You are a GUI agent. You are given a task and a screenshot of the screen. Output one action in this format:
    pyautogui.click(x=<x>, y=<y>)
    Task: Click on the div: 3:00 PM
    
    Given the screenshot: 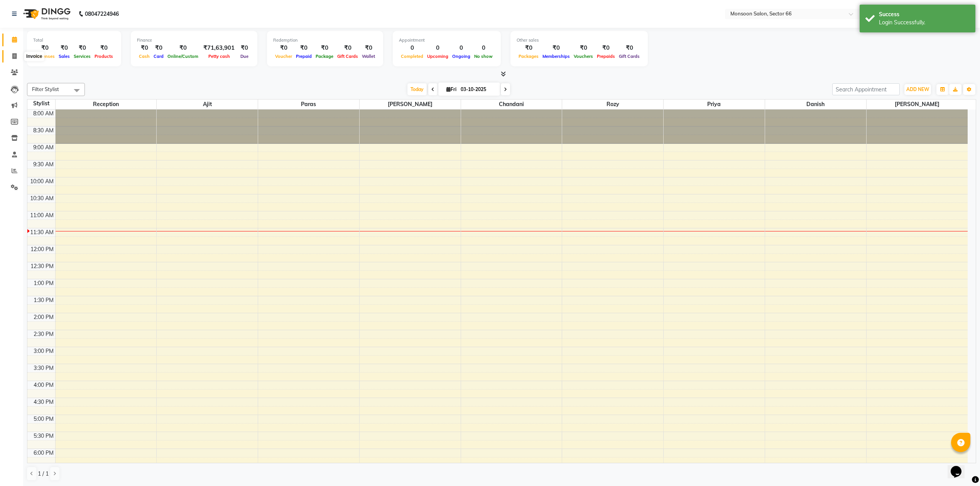 What is the action you would take?
    pyautogui.click(x=44, y=351)
    